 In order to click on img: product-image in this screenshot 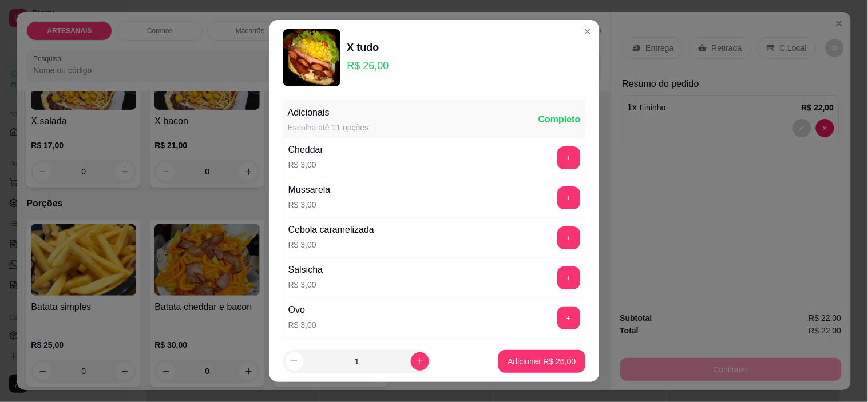, I will do `click(312, 57)`.